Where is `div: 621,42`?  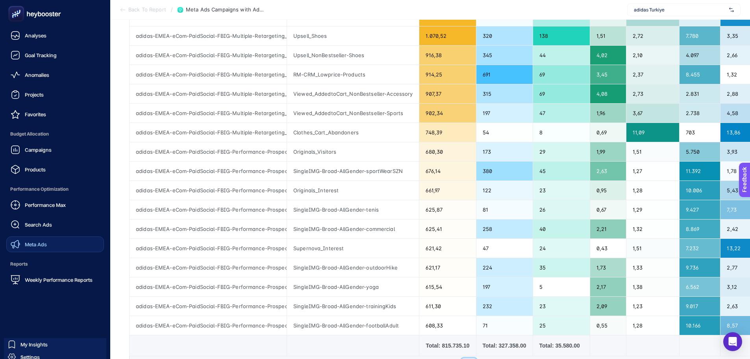
div: 621,42 is located at coordinates (447, 248).